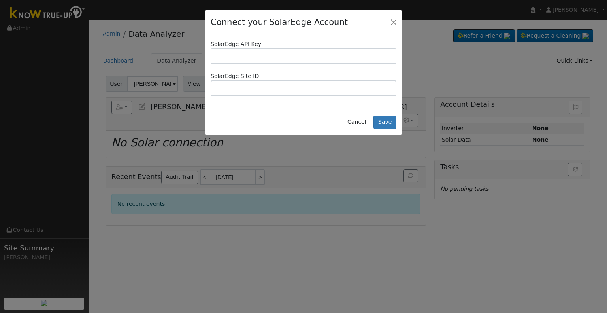  What do you see at coordinates (357, 122) in the screenshot?
I see `button: Cancel` at bounding box center [357, 122].